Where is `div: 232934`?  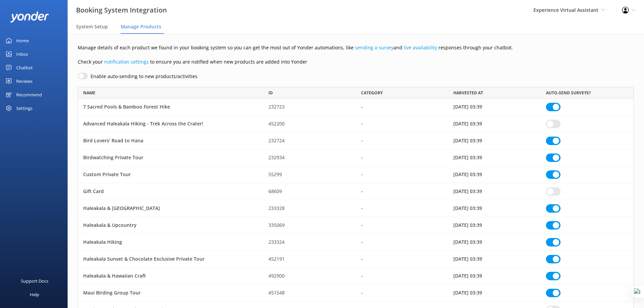
div: 232934 is located at coordinates (310, 158).